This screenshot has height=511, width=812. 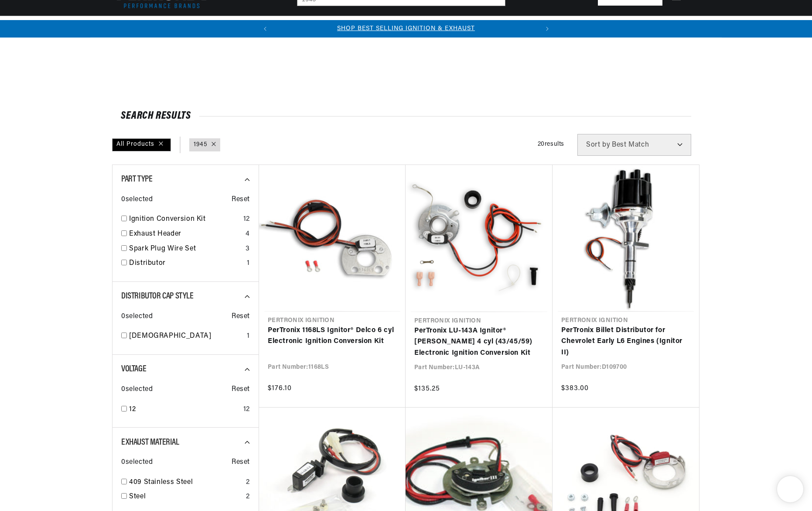 I want to click on a: Spark Plug Wire Set, so click(x=185, y=249).